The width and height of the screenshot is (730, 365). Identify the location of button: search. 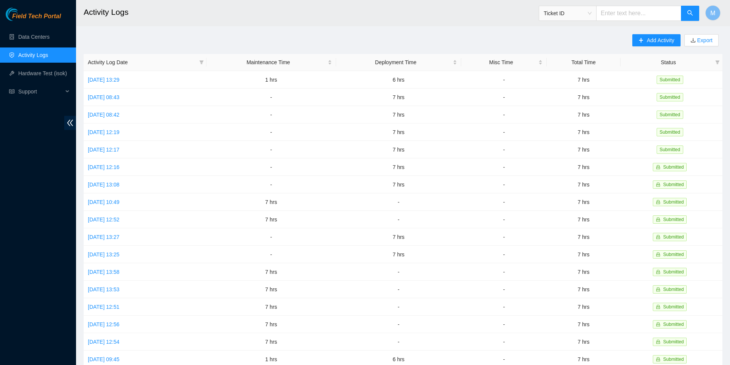
(690, 13).